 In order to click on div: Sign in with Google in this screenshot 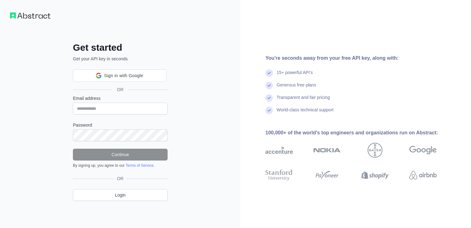, I will do `click(120, 76)`.